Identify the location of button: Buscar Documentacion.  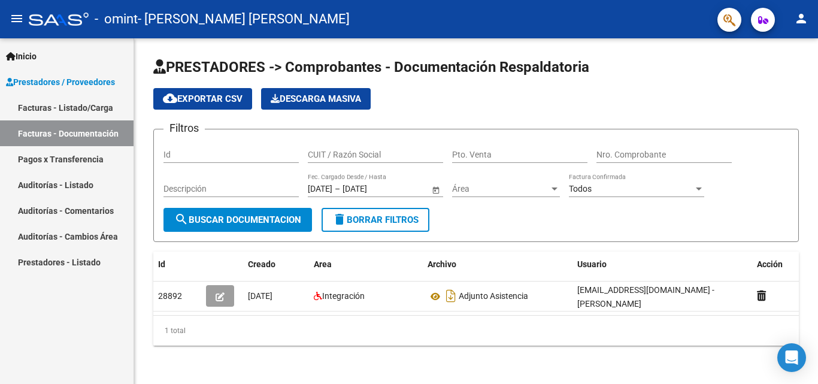
(238, 220).